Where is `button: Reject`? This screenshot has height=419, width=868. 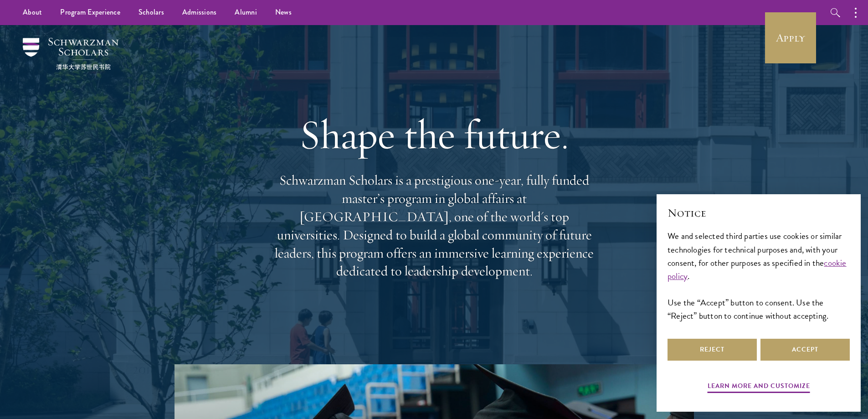
button: Reject is located at coordinates (712, 350).